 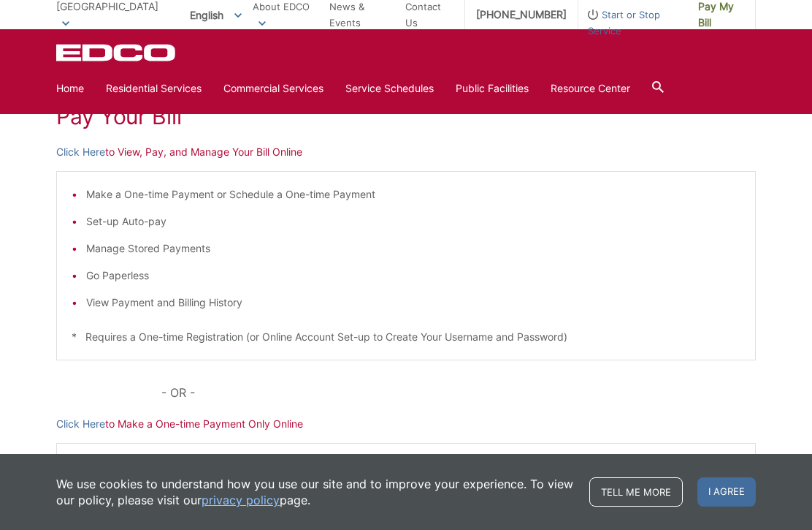 I want to click on h1: Pay Your Bill, so click(x=406, y=116).